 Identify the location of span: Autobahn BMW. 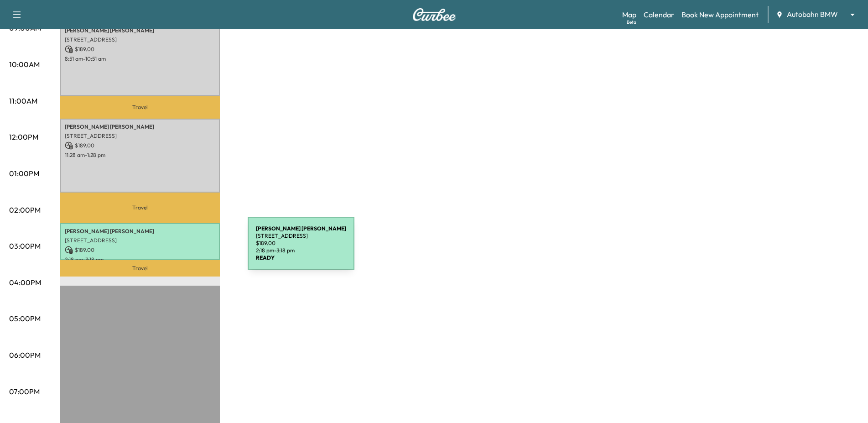
(812, 14).